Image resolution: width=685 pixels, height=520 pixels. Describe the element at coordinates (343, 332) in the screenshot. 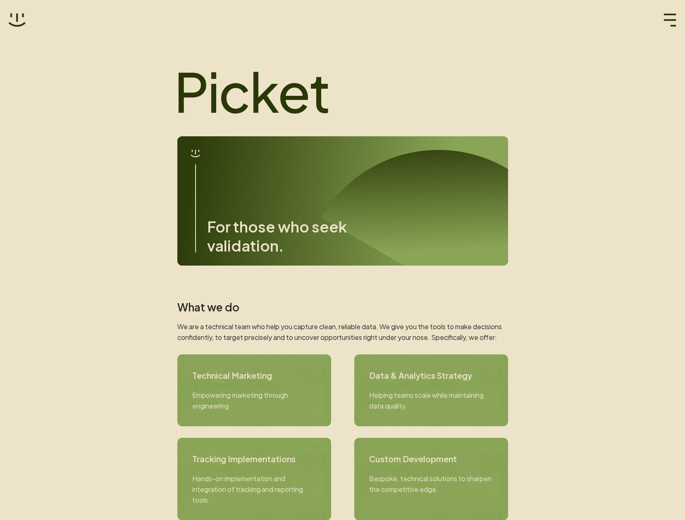

I see `p: We are a technical team who help you capture clean, reliable data. We give you the tools to make ...` at that location.